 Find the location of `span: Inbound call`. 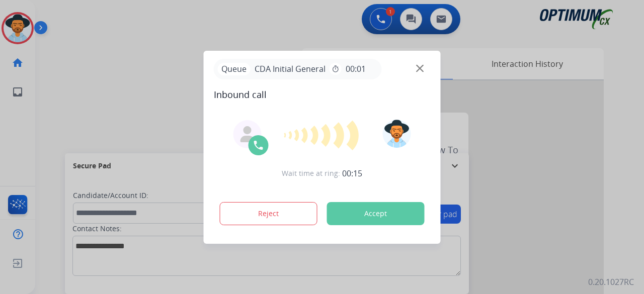

span: Inbound call is located at coordinates (322, 95).